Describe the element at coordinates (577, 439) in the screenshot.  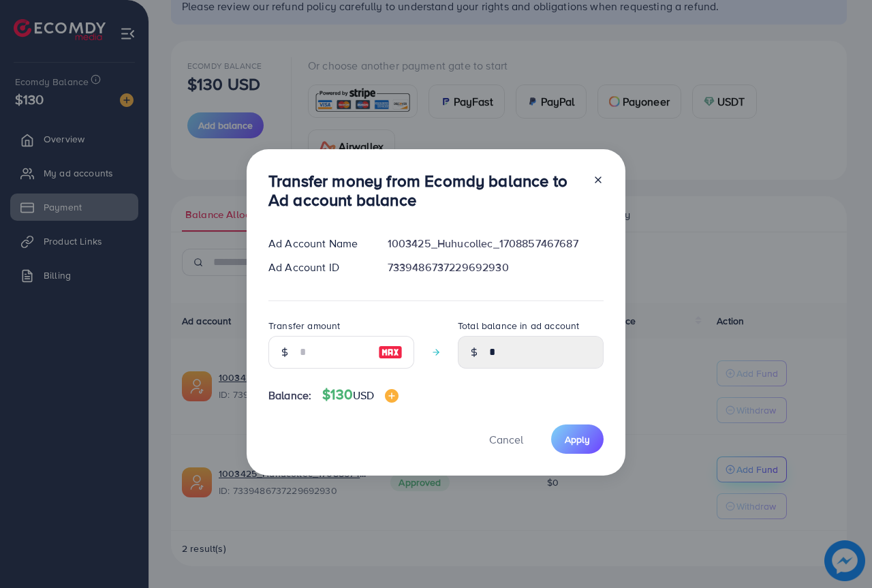
I see `span: Apply` at that location.